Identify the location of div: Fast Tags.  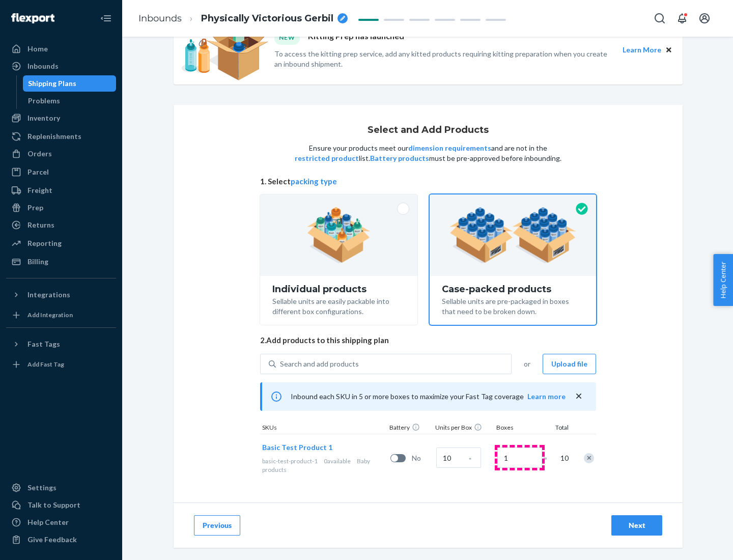
(44, 344).